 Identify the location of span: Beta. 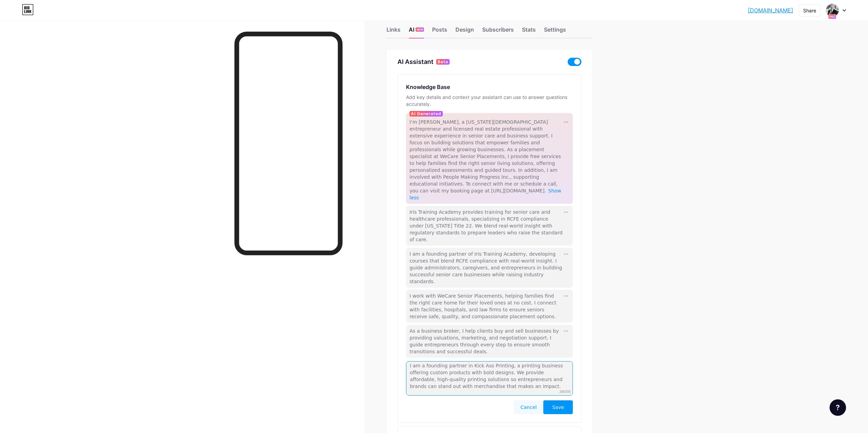
(443, 62).